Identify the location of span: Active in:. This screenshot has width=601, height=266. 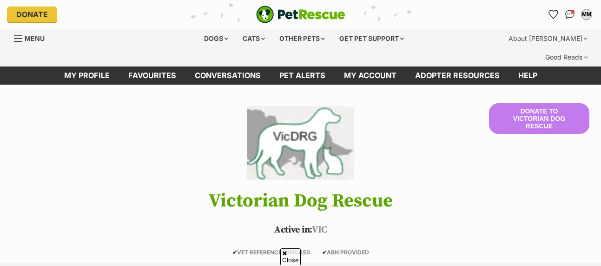
(293, 230).